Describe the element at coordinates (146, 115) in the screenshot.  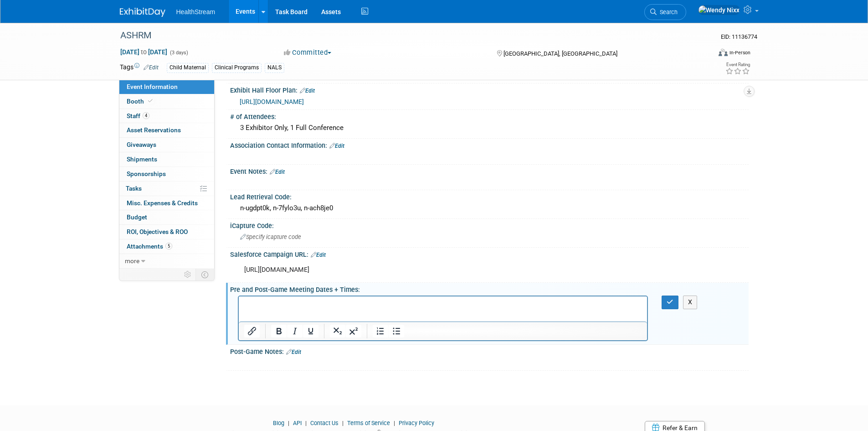
I see `span: 4` at that location.